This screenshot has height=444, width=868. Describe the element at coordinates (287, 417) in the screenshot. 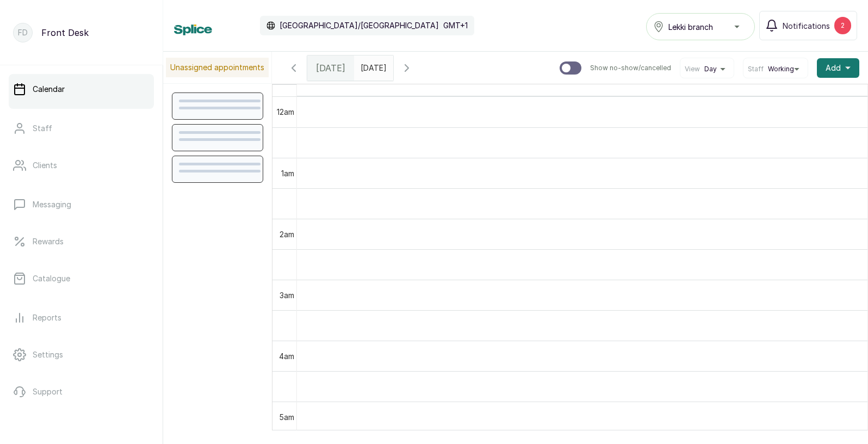

I see `div: 5am` at that location.